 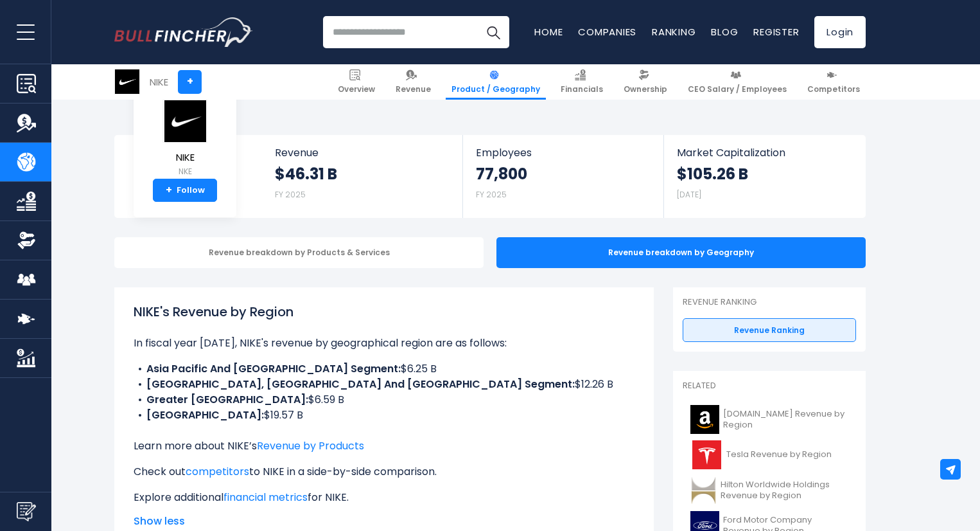 What do you see at coordinates (607, 31) in the screenshot?
I see `a: Companies` at bounding box center [607, 31].